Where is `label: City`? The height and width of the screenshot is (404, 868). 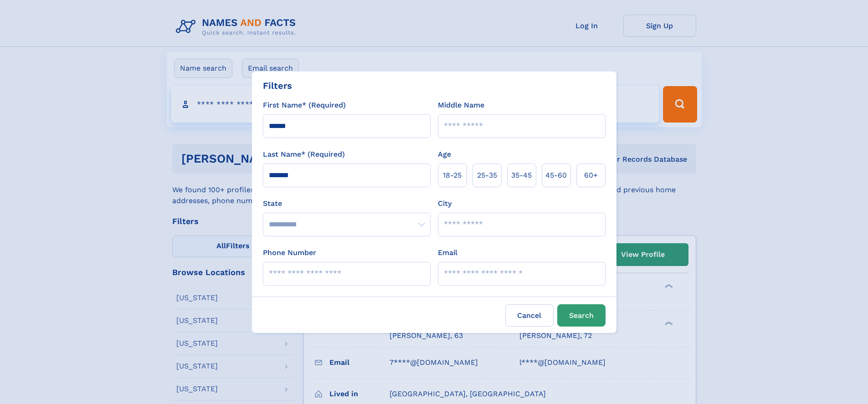
label: City is located at coordinates (445, 203).